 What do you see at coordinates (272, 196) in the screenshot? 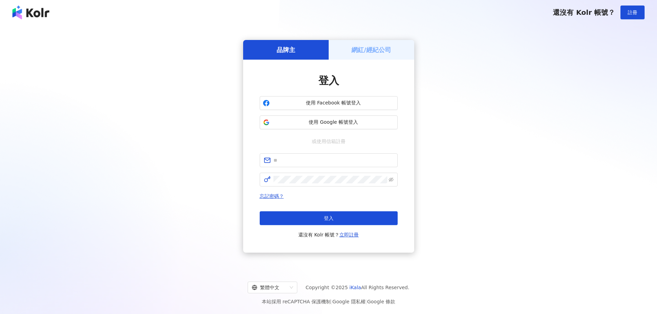
I see `a: 忘記密碼？` at bounding box center [272, 196].